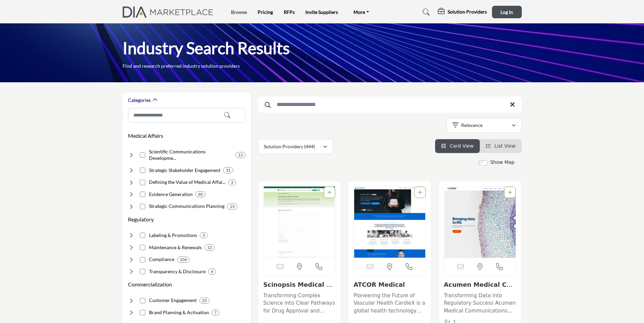 Image resolution: width=644 pixels, height=323 pixels. I want to click on input: Select Strategic Communications Planning checkbox, so click(143, 207).